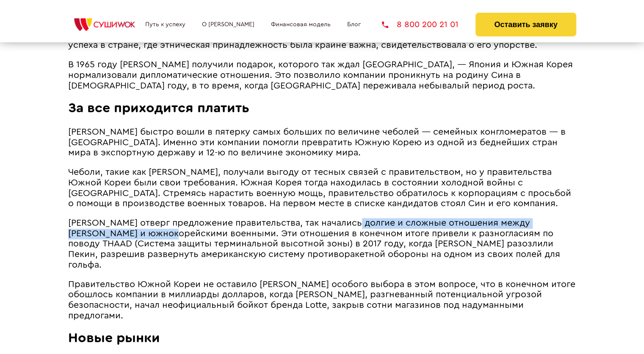 The height and width of the screenshot is (354, 644). What do you see at coordinates (428, 25) in the screenshot?
I see `span: 8 800 200 21 01` at bounding box center [428, 25].